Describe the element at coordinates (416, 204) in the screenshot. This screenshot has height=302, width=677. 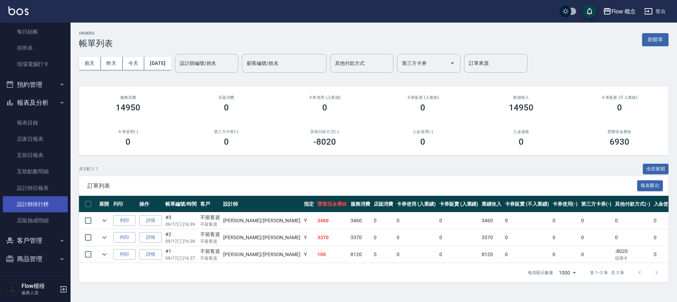
I see `th: 卡券使用 (入業績)` at that location.